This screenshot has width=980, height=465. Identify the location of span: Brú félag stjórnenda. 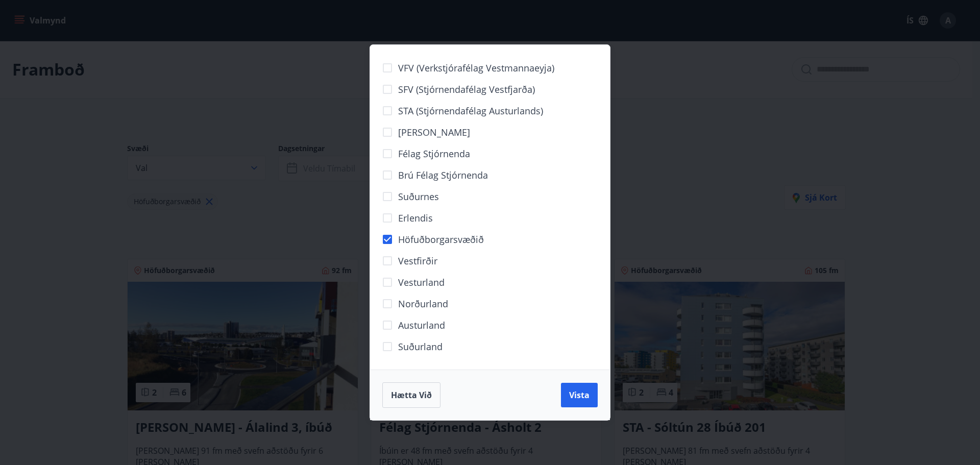
(443, 175).